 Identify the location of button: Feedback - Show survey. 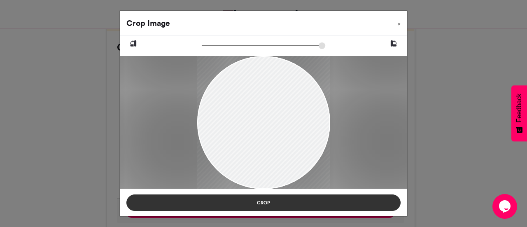
(520, 113).